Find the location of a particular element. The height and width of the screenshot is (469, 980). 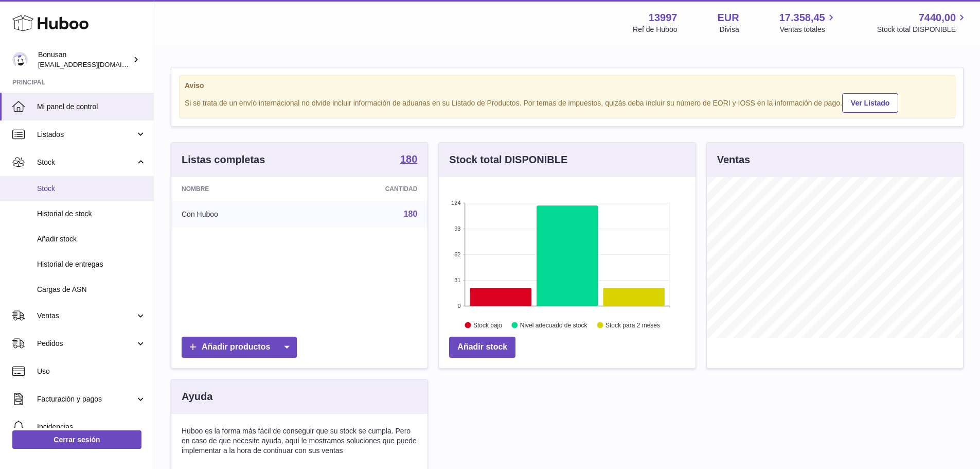

text: 31 is located at coordinates (458, 280).